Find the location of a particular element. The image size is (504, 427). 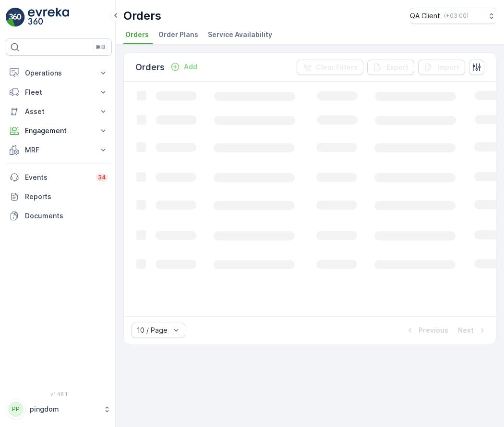

p: Export is located at coordinates (397, 67).